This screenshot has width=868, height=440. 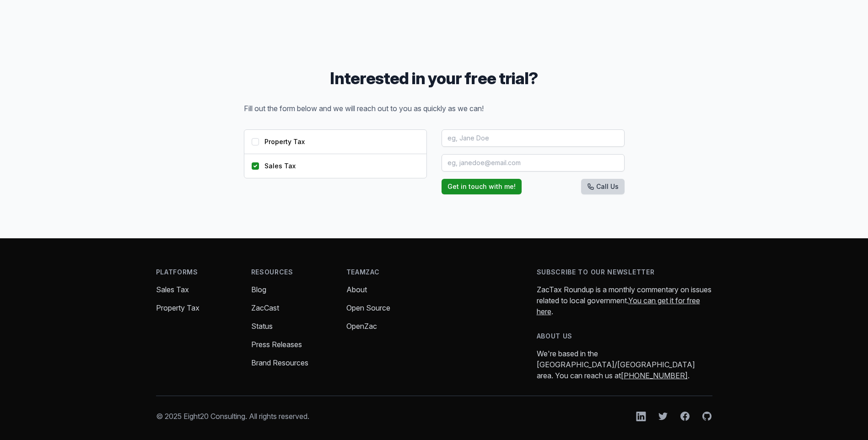 I want to click on input: eg, janedoe@email.com, so click(x=533, y=163).